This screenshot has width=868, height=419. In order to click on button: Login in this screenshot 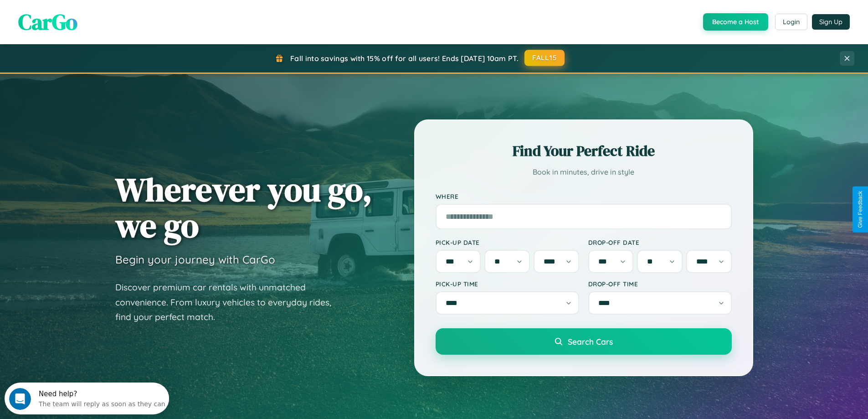, I will do `click(791, 22)`.